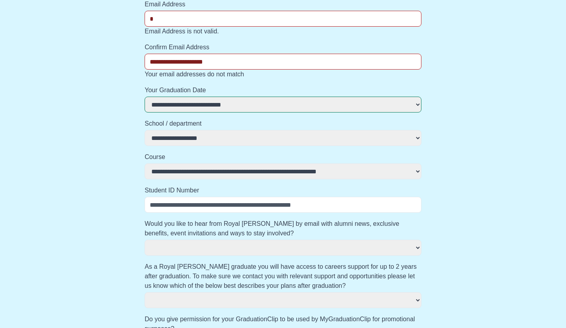 This screenshot has height=328, width=566. What do you see at coordinates (283, 157) in the screenshot?
I see `label: Course` at bounding box center [283, 157].